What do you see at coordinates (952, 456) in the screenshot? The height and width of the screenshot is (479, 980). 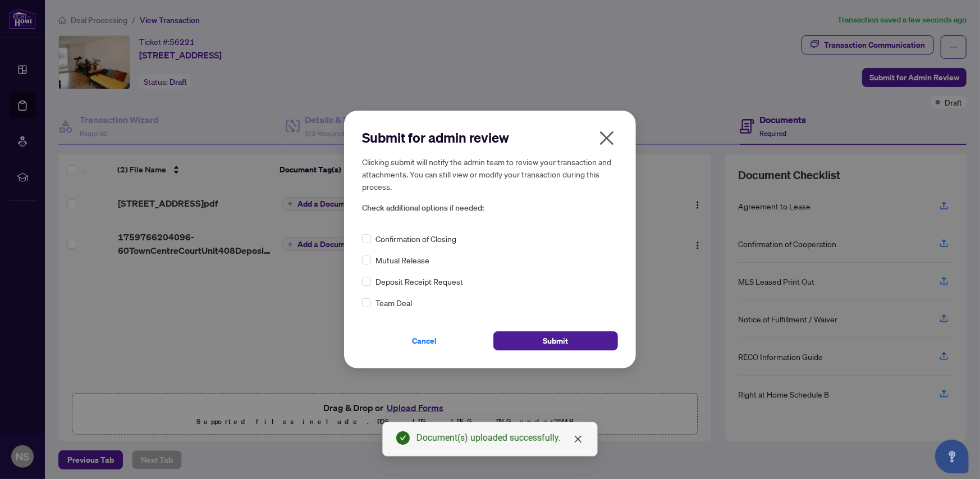 I see `button: Open asap` at bounding box center [952, 456].